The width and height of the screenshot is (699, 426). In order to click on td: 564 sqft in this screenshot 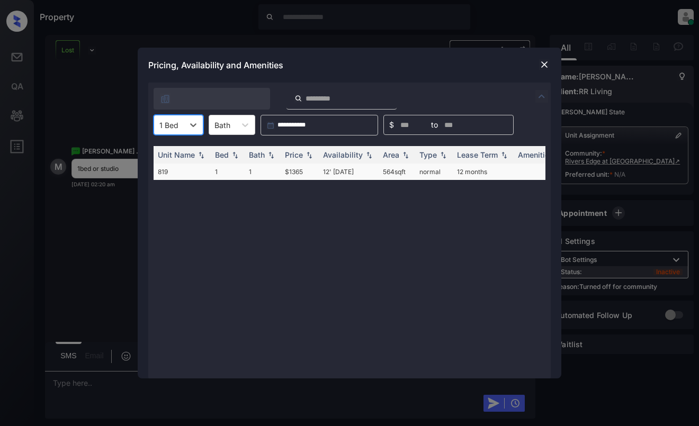, I will do `click(397, 172)`.